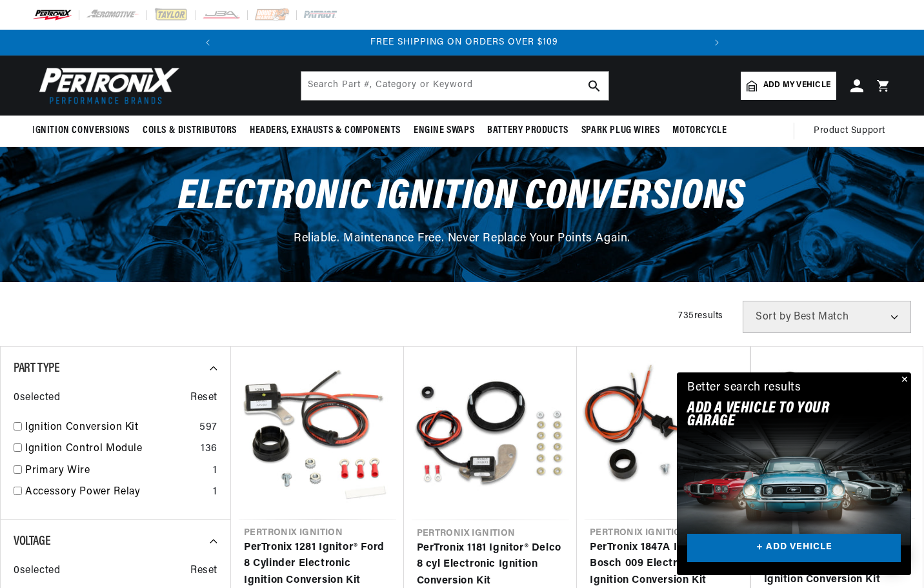 The width and height of the screenshot is (924, 588). What do you see at coordinates (826, 317) in the screenshot?
I see `select: Sort by` at bounding box center [826, 317].